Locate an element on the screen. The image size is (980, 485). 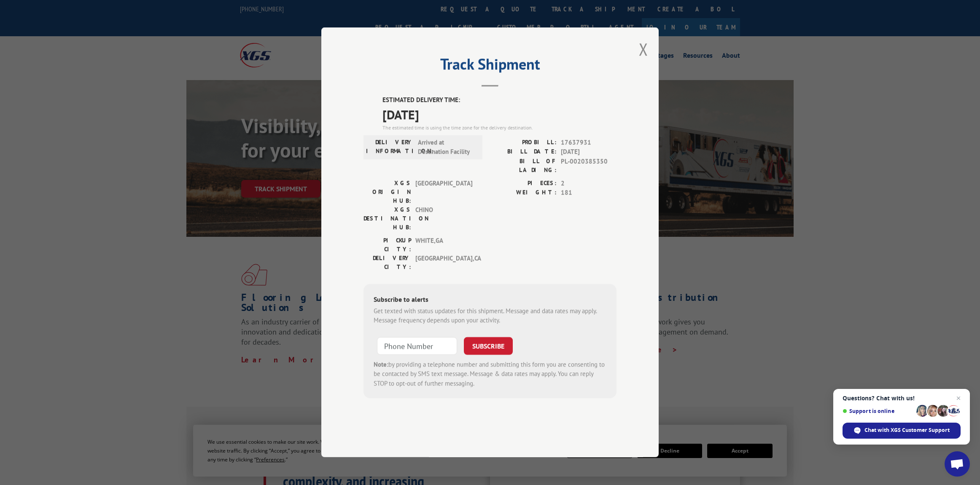
div: Get texted with status updates for this shipment. Message and data rates may apply. Message frequ... is located at coordinates (490, 316).